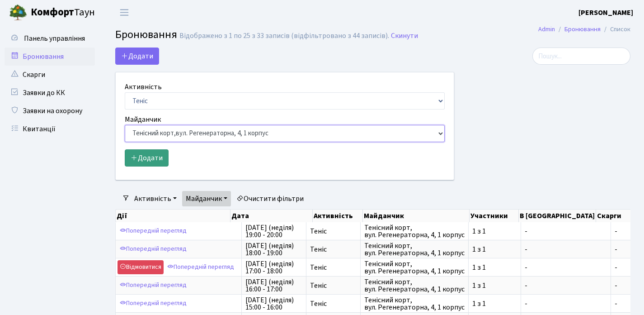  I want to click on label: Майданчик, so click(143, 120).